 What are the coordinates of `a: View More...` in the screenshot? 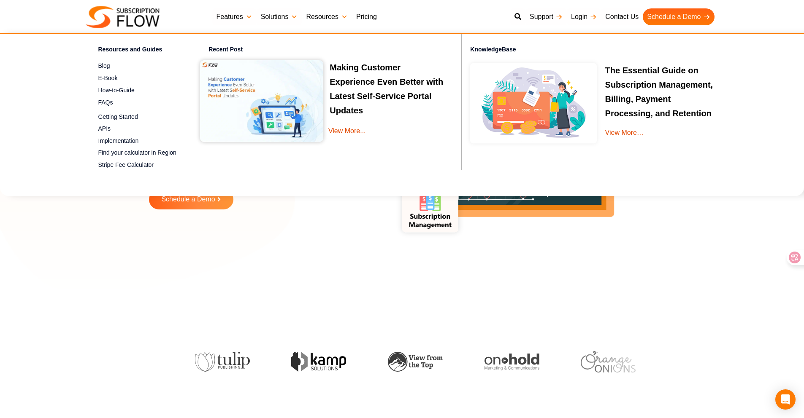 It's located at (387, 137).